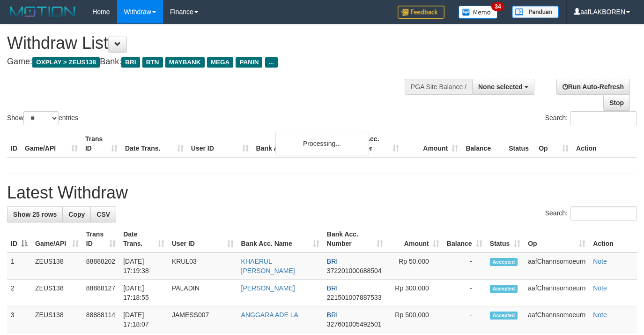 Image resolution: width=644 pixels, height=335 pixels. What do you see at coordinates (19, 266) in the screenshot?
I see `td: 1` at bounding box center [19, 266].